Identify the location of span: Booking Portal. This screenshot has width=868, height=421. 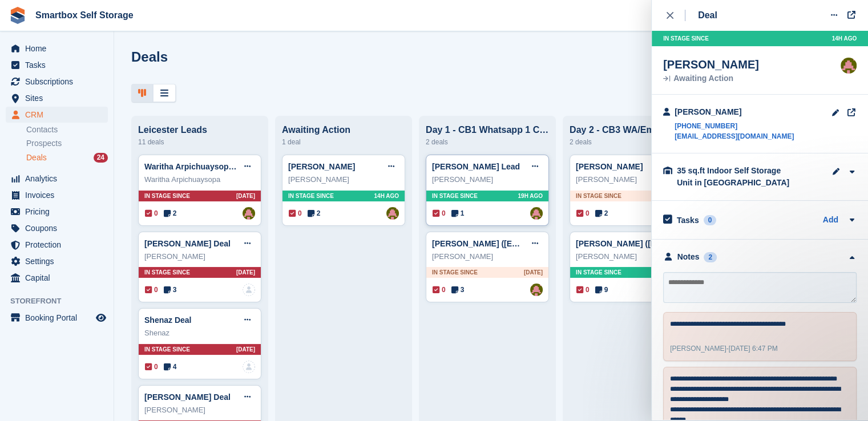
(59, 317).